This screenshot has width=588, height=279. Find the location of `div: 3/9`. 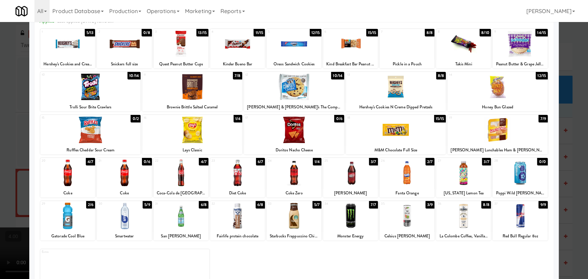

div: 3/9 is located at coordinates (430, 205).